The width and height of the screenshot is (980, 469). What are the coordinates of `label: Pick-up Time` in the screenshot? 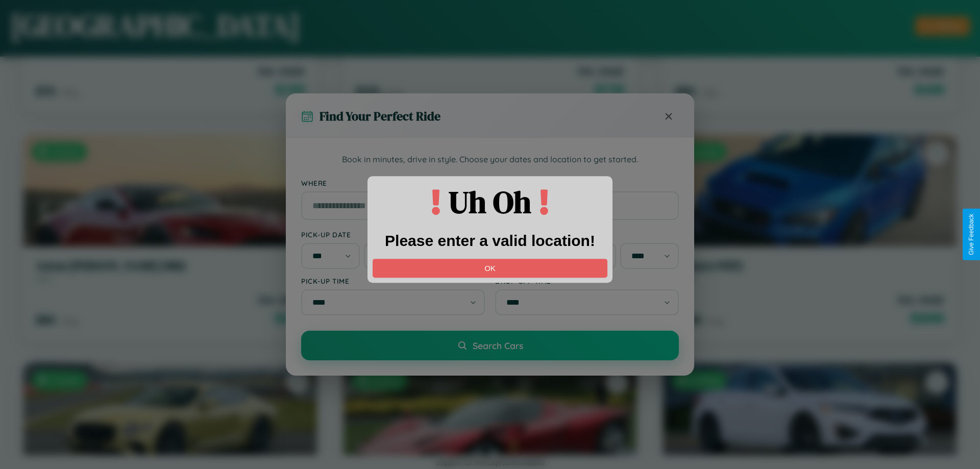 It's located at (393, 281).